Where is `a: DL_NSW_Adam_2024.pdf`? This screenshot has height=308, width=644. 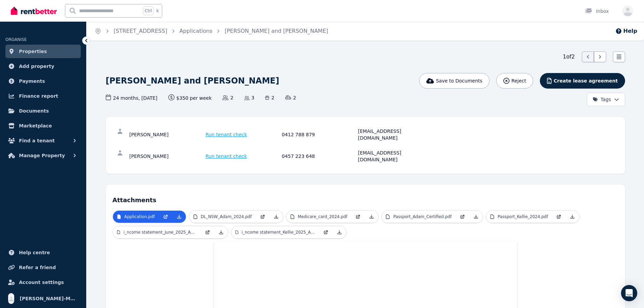 a: DL_NSW_Adam_2024.pdf is located at coordinates (222, 216).